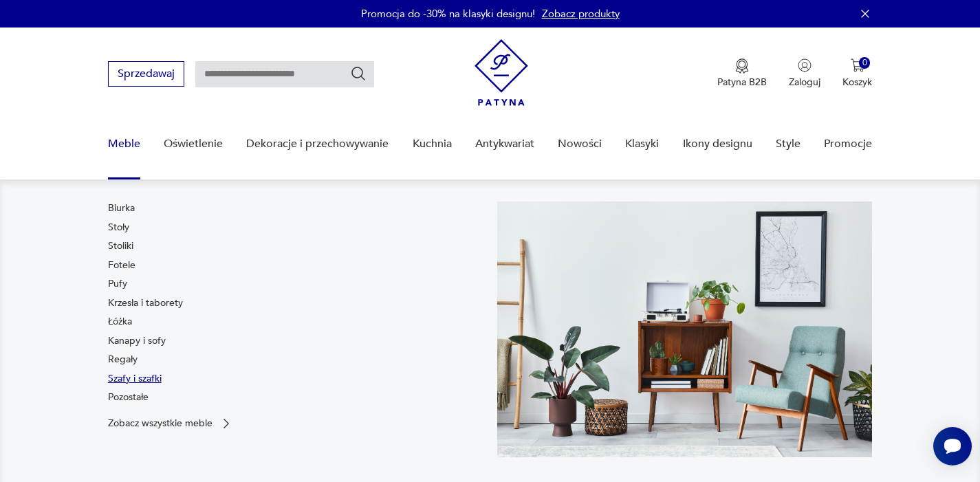  What do you see at coordinates (122, 266) in the screenshot?
I see `a: Fotele` at bounding box center [122, 266].